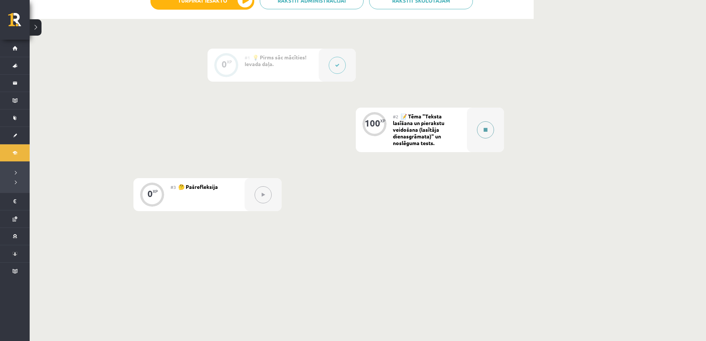 Image resolution: width=706 pixels, height=341 pixels. What do you see at coordinates (395, 116) in the screenshot?
I see `span: #2` at bounding box center [395, 116].